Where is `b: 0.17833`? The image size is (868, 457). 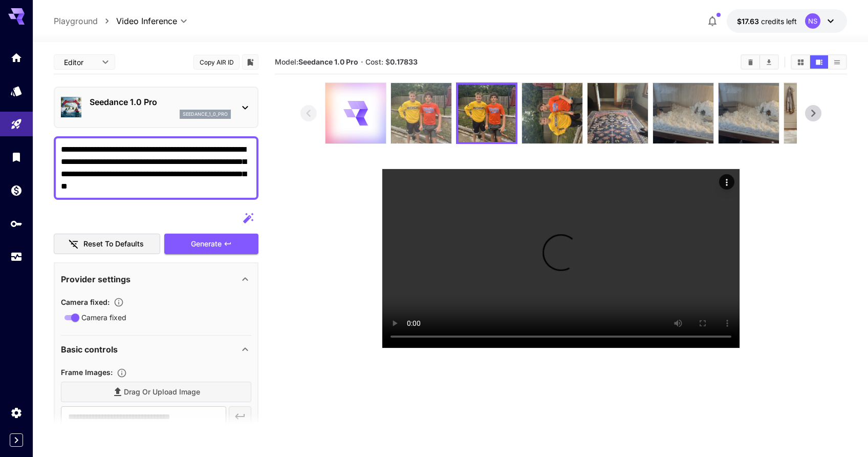
b: 0.17833 is located at coordinates (404, 61).